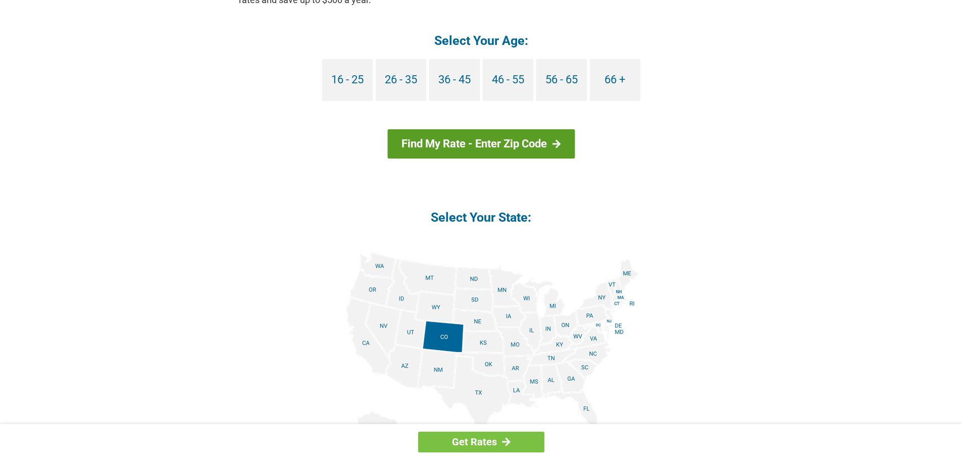  Describe the element at coordinates (615, 80) in the screenshot. I see `a: 66 +` at that location.